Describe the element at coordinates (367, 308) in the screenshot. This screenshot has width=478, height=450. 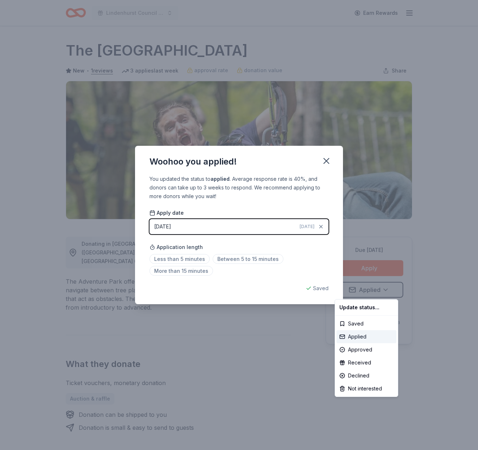
I see `div: Update status...` at that location.